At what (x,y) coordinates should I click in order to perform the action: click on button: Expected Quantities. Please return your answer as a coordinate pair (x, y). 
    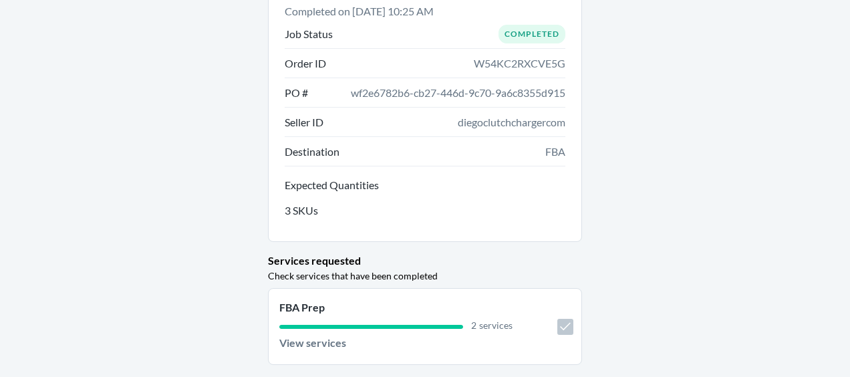
    Looking at the image, I should click on (425, 187).